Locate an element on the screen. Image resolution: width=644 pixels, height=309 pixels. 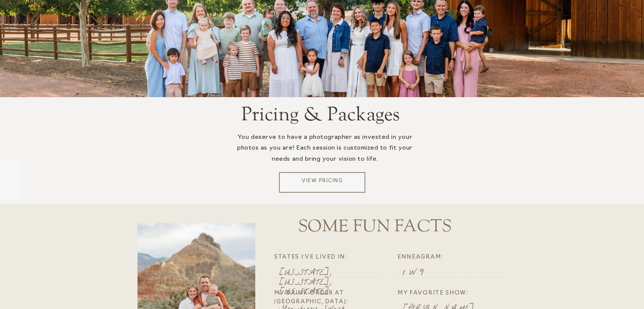
h2: Pricing & Packages is located at coordinates (320, 114).